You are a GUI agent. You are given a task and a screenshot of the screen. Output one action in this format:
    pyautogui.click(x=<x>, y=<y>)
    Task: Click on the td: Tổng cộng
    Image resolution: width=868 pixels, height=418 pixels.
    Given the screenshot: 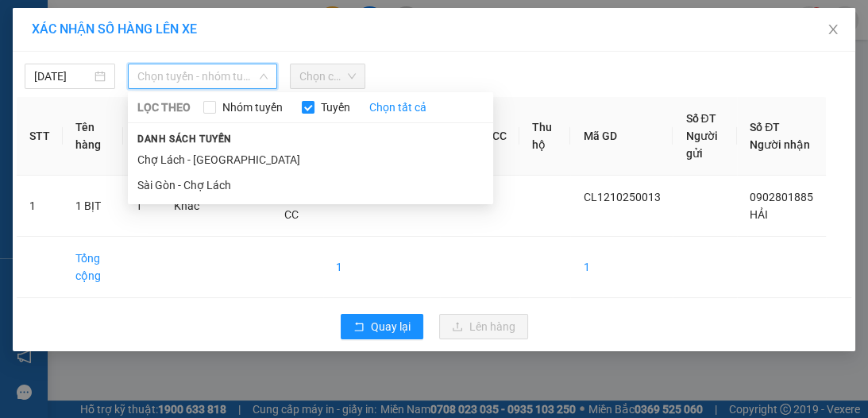 What is the action you would take?
    pyautogui.click(x=93, y=267)
    